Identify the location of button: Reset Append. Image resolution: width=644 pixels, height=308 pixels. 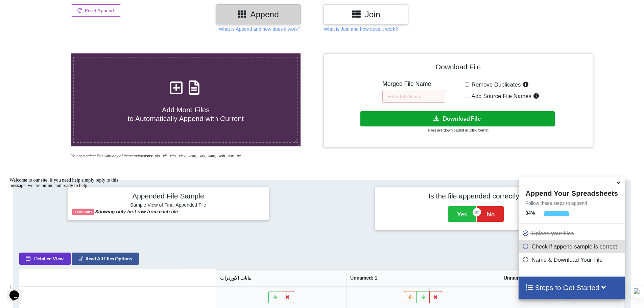
(96, 10).